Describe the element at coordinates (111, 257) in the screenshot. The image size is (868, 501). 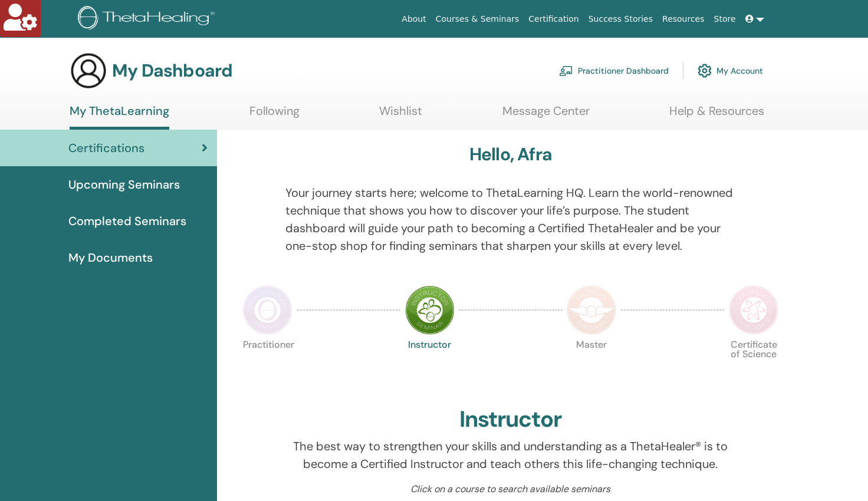
I see `span: My Documents` at that location.